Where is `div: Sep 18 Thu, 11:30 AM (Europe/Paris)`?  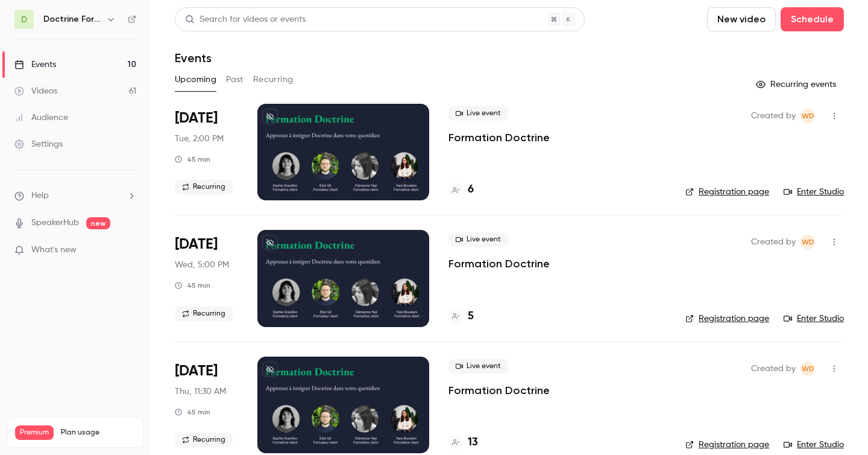 div: Sep 18 Thu, 11:30 AM (Europe/Paris) is located at coordinates (206, 405).